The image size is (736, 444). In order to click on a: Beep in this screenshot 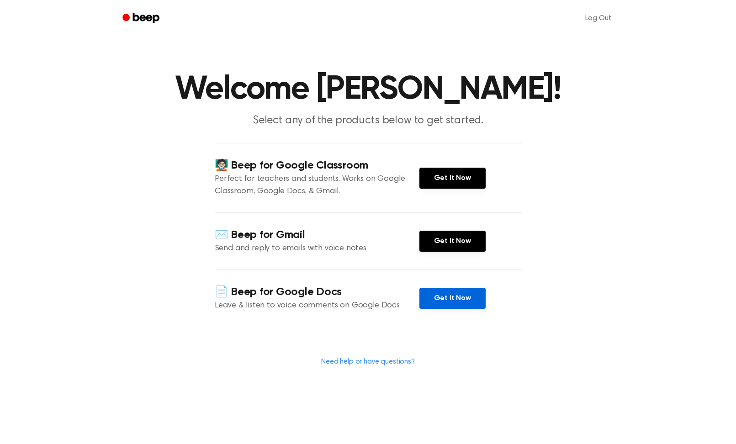, I will do `click(142, 18)`.